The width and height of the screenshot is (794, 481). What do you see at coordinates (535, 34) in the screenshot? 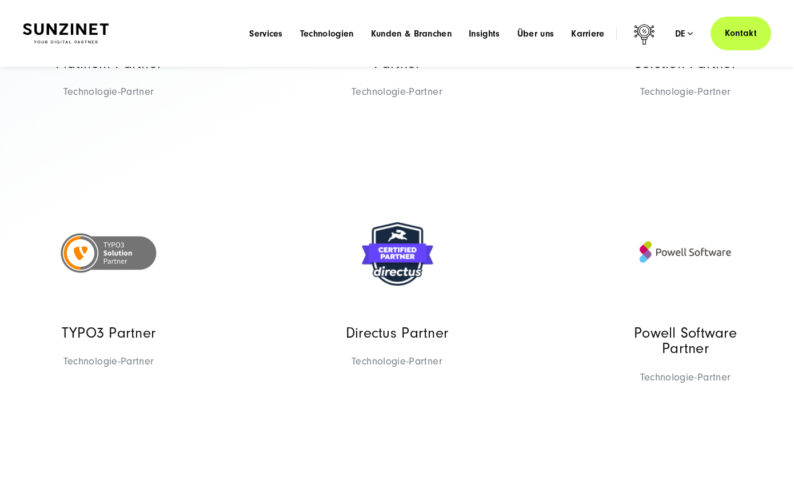
I see `a: Über uns` at bounding box center [535, 34].